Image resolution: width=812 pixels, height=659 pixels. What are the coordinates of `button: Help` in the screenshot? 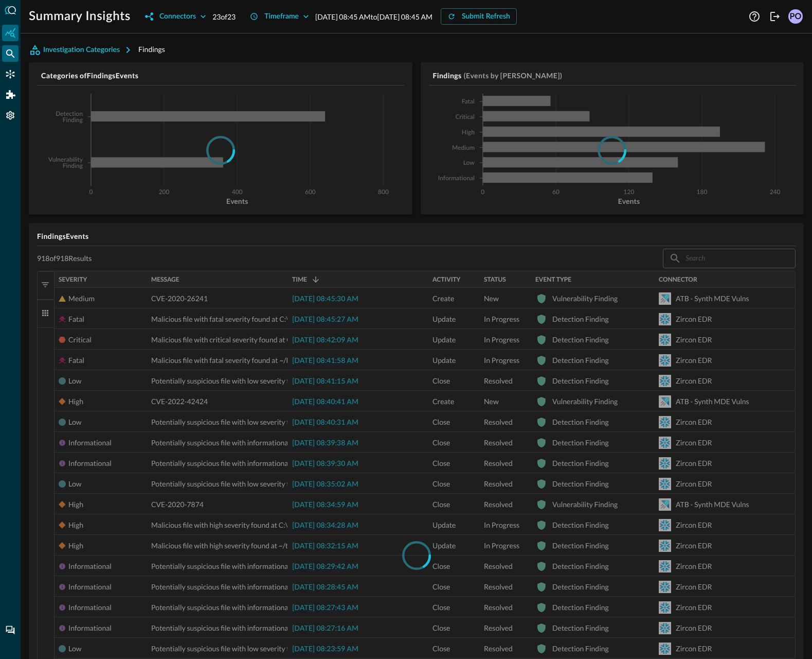 It's located at (755, 16).